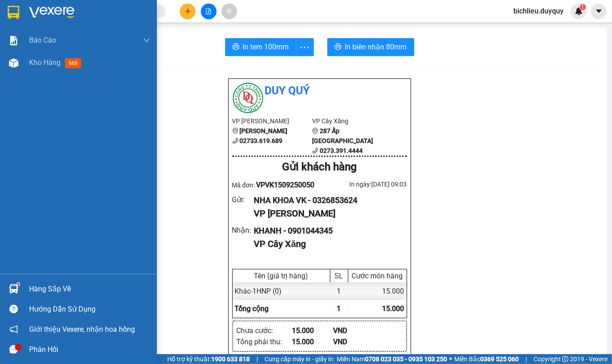  Describe the element at coordinates (579, 12) in the screenshot. I see `img: icon-new-feature` at that location.